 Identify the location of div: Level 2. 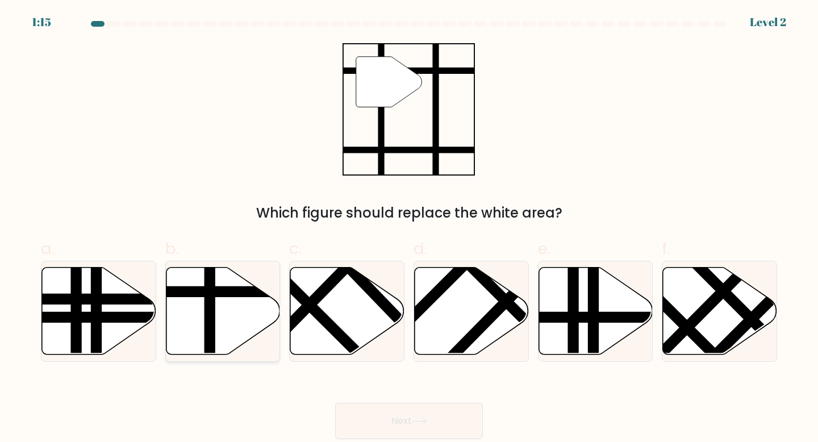
(768, 22).